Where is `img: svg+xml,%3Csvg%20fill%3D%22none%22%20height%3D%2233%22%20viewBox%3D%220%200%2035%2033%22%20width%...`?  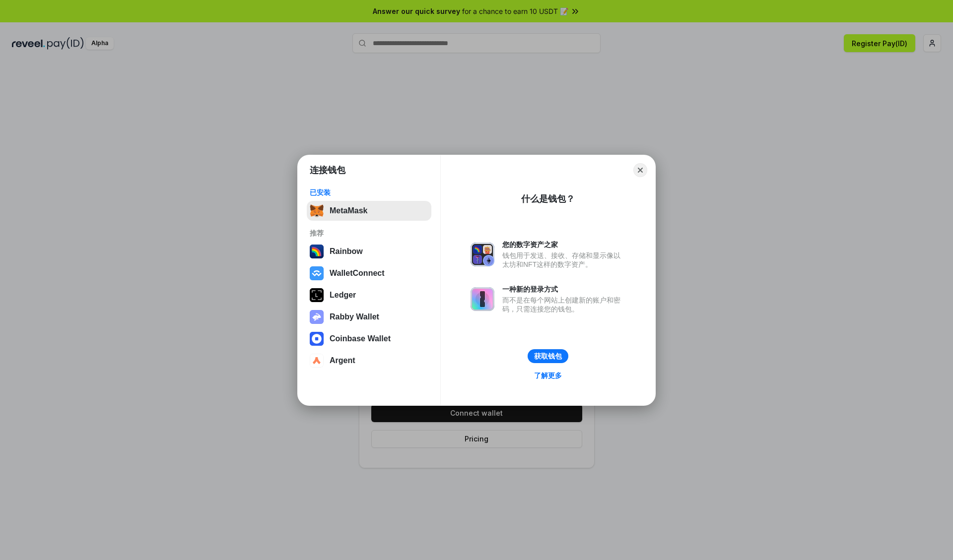 img: svg+xml,%3Csvg%20fill%3D%22none%22%20height%3D%2233%22%20viewBox%3D%220%200%2035%2033%22%20width%... is located at coordinates (317, 211).